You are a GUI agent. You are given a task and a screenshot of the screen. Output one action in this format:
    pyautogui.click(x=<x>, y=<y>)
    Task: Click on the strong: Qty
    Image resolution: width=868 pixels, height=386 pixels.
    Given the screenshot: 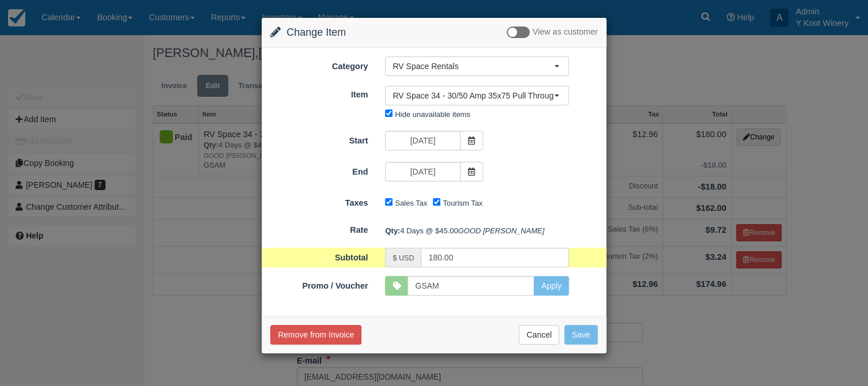 What is the action you would take?
    pyautogui.click(x=393, y=230)
    